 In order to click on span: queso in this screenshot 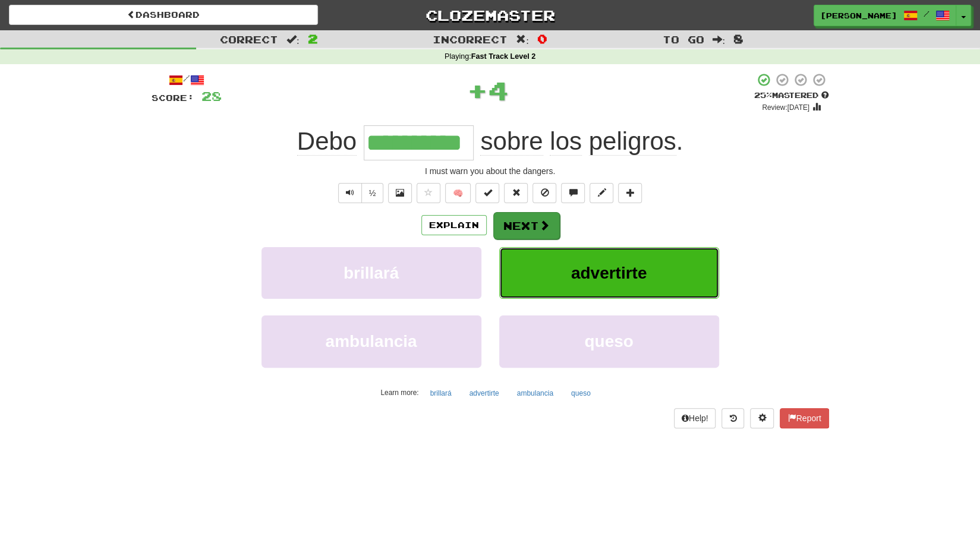, I will do `click(609, 341)`.